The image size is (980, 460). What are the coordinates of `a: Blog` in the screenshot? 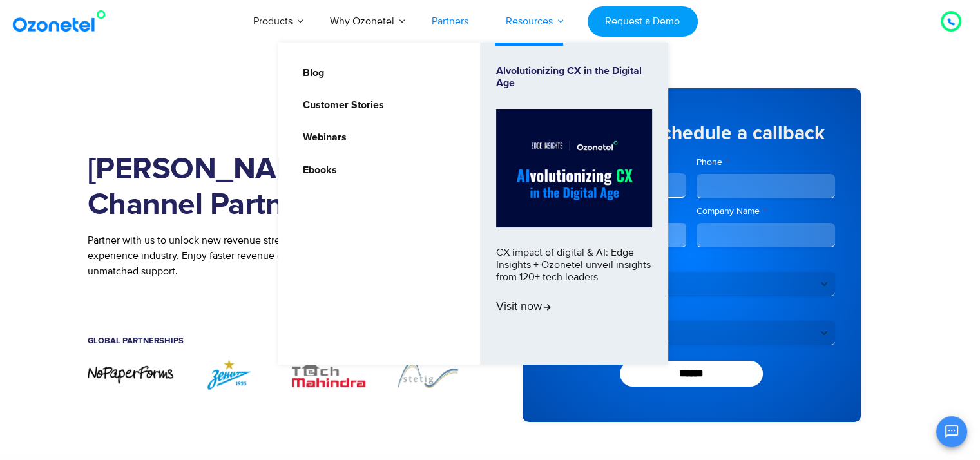 It's located at (310, 73).